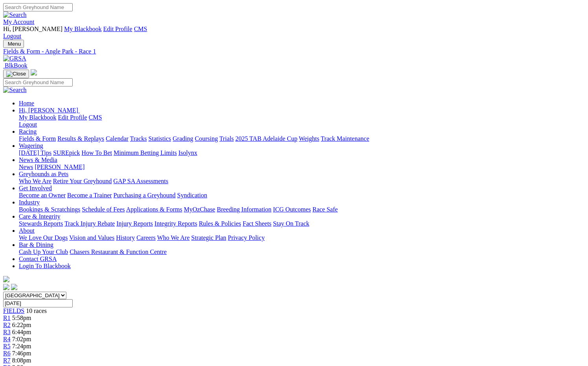 This screenshot has height=366, width=588. What do you see at coordinates (14, 44) in the screenshot?
I see `span: Menu` at bounding box center [14, 44].